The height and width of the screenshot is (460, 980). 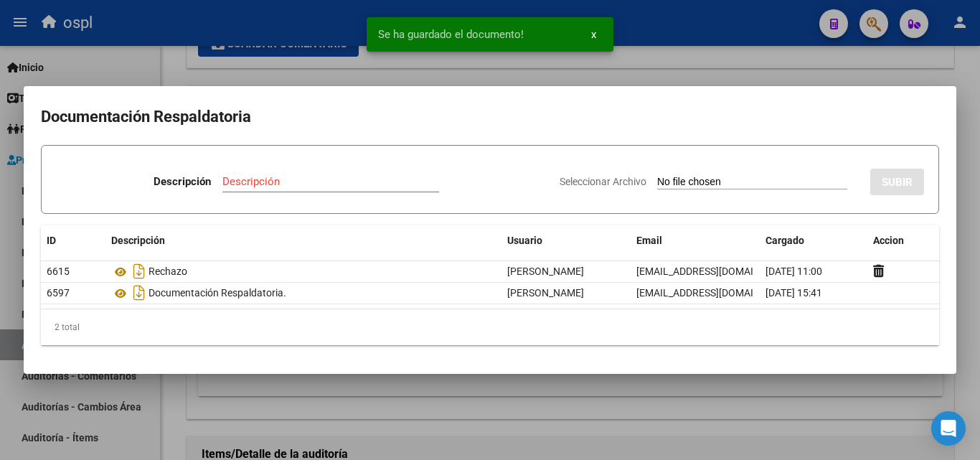 What do you see at coordinates (304, 271) in the screenshot?
I see `div: Rechazo` at bounding box center [304, 271].